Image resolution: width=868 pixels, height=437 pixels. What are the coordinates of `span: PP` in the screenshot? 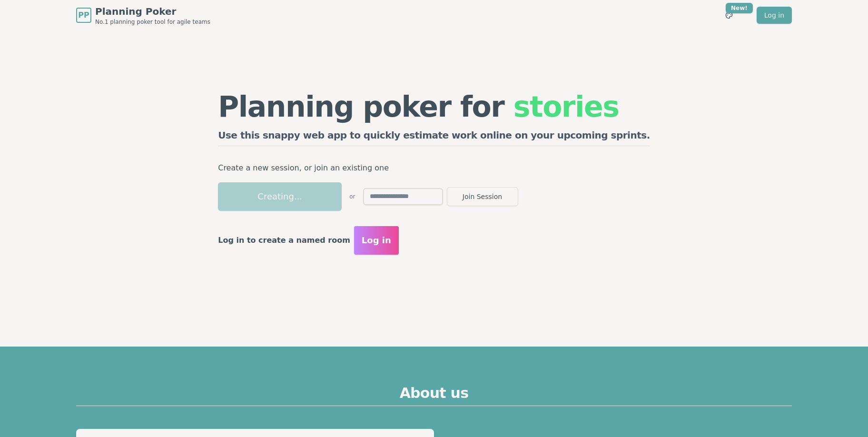 It's located at (83, 15).